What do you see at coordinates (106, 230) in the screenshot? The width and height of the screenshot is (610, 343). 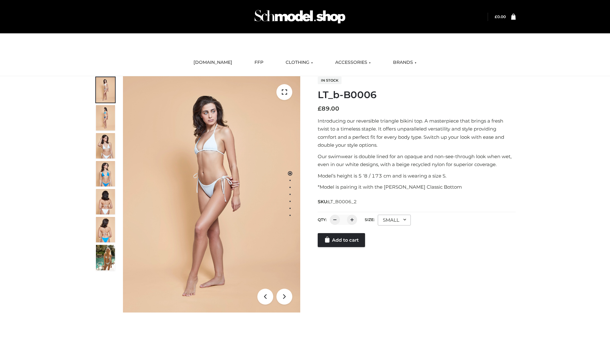 I see `img: ArielClassicBikiniTop_CloudNine_AzureSky_OW114ECO_8-scaled.jpg` at bounding box center [106, 230].